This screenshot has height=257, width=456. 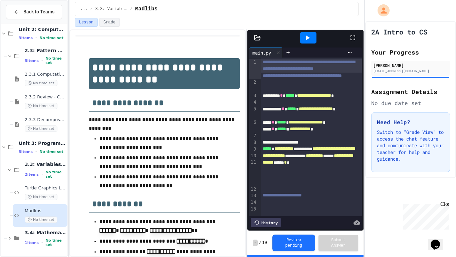 What do you see at coordinates (110, 22) in the screenshot?
I see `button: Grade` at bounding box center [110, 22].